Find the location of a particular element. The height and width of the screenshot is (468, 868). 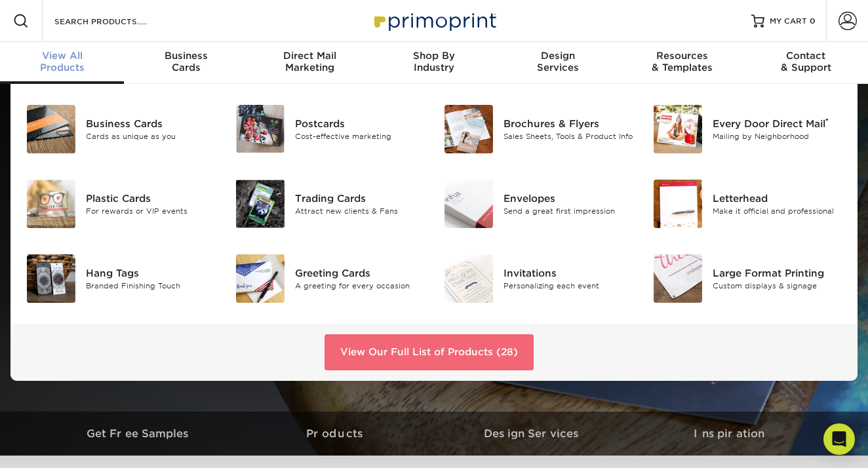

div: Branded Finishing Touch is located at coordinates (150, 286).